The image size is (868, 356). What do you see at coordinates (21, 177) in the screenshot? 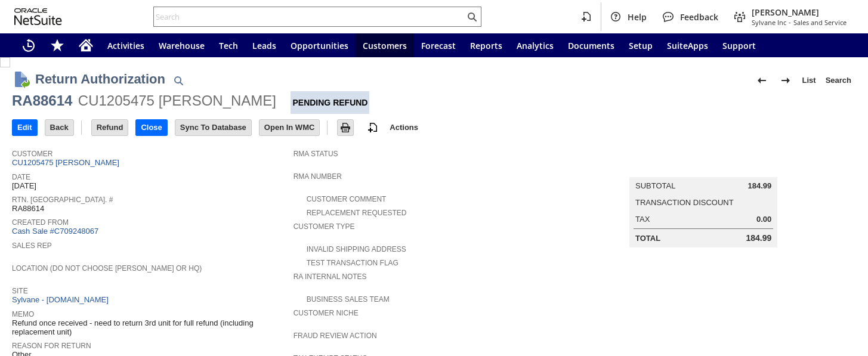
I see `a: Date` at bounding box center [21, 177].